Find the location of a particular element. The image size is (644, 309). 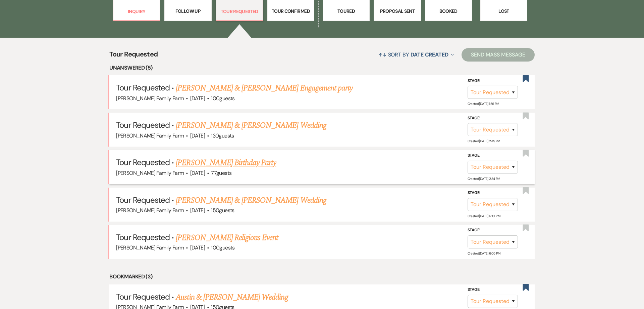

p: Inquiry is located at coordinates (136, 11).